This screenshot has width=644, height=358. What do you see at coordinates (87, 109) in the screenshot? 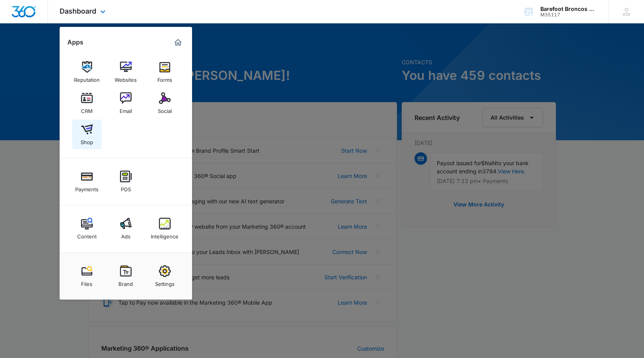
I see `div: CRM` at bounding box center [87, 109].